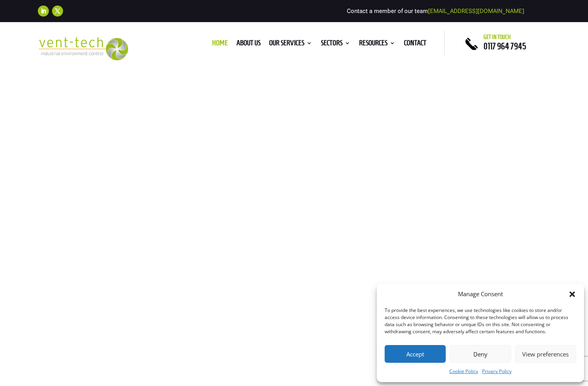  I want to click on img: 2023-09-27T08_35_16.549ZVENT-TECH---Clear-background, so click(83, 49).